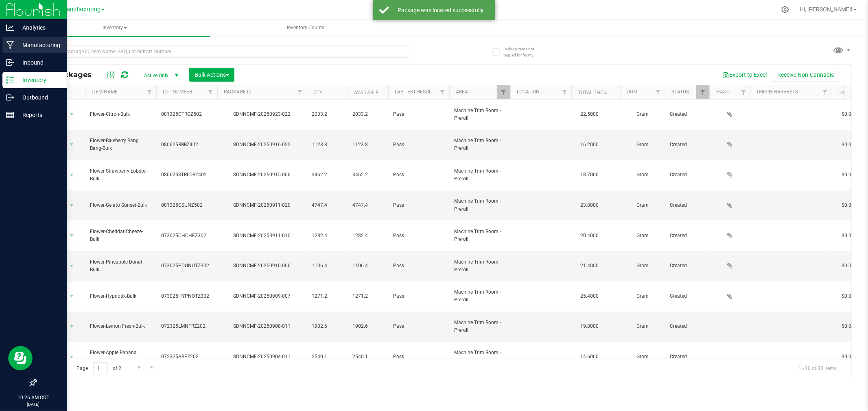  Describe the element at coordinates (306, 28) in the screenshot. I see `span: Inventory Counts` at that location.